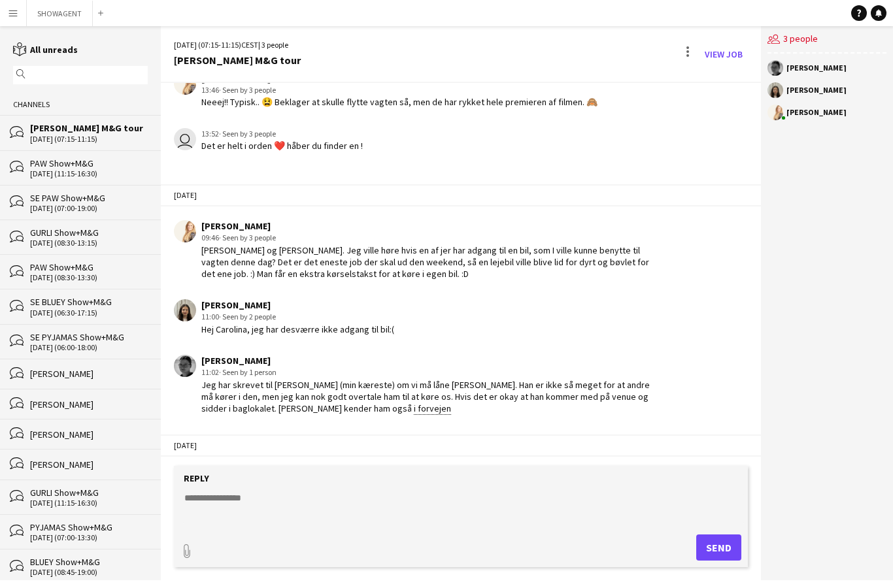 This screenshot has height=588, width=893. I want to click on a: View Job, so click(724, 54).